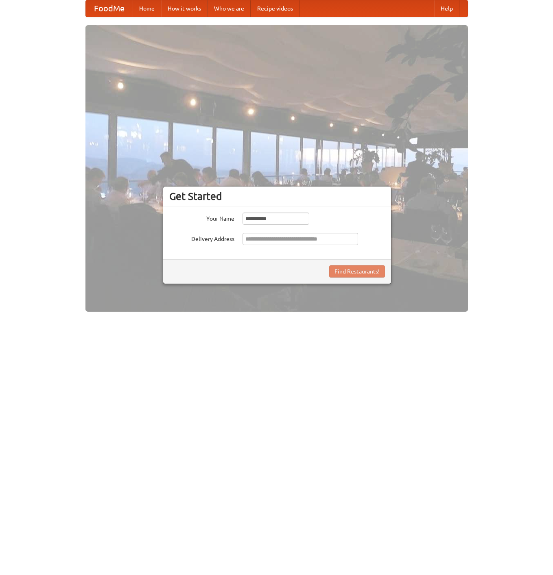 The height and width of the screenshot is (575, 553). I want to click on button: Find Restaurants!, so click(357, 272).